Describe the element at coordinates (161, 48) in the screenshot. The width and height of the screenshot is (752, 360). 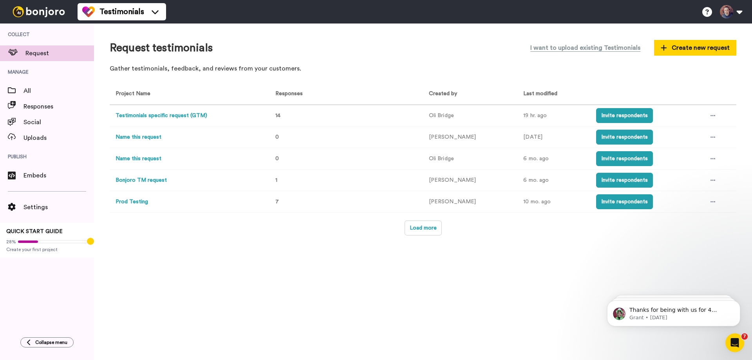
I see `h1: Request testimonials` at that location.